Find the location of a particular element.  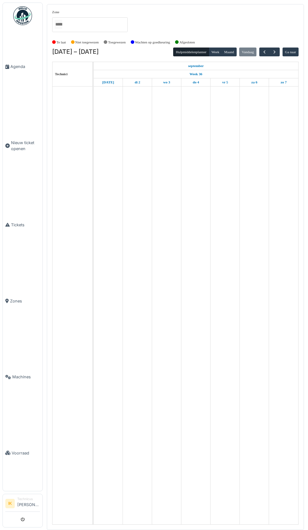

a: Voorraad is located at coordinates (23, 453).